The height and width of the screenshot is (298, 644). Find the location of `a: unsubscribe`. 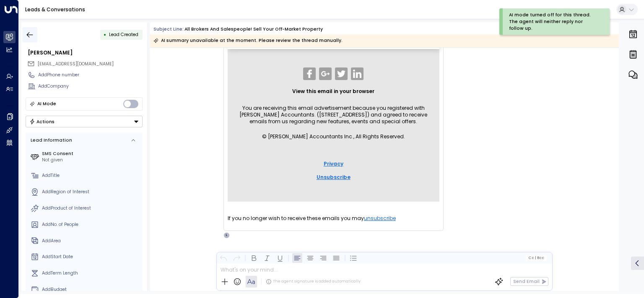

a: unsubscribe is located at coordinates (380, 219).